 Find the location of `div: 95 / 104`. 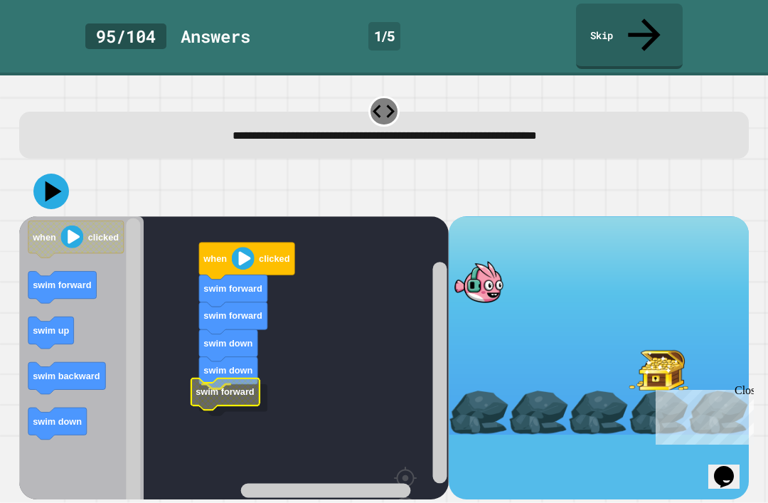

div: 95 / 104 is located at coordinates (126, 36).